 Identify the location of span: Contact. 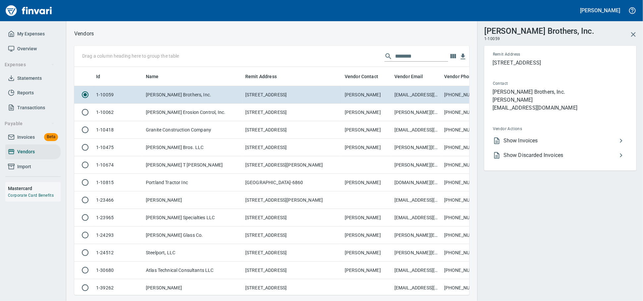
(530, 84).